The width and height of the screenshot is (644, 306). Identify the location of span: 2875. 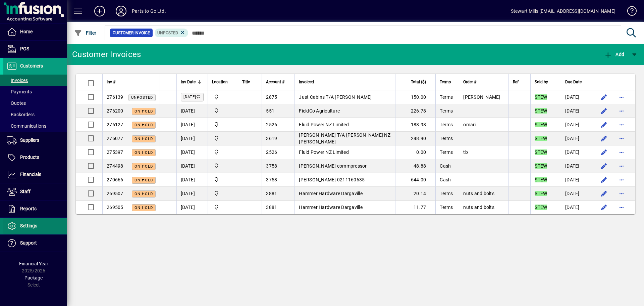
(271, 97).